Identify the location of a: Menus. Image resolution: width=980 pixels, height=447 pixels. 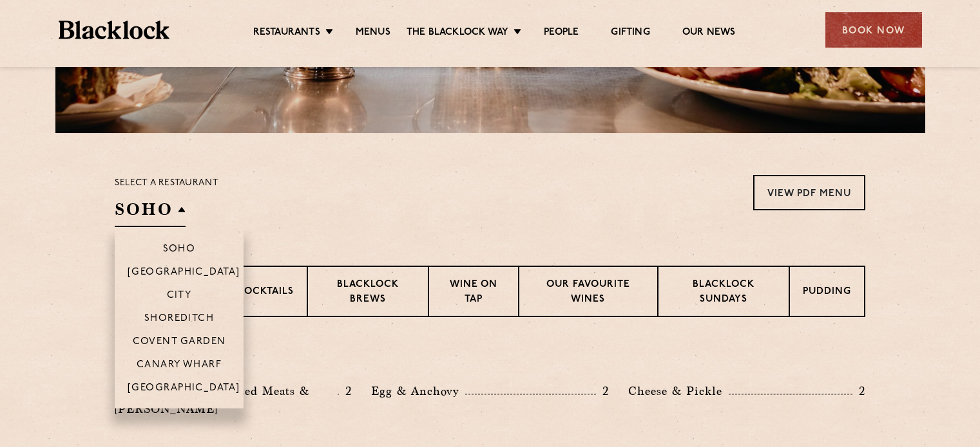
(373, 33).